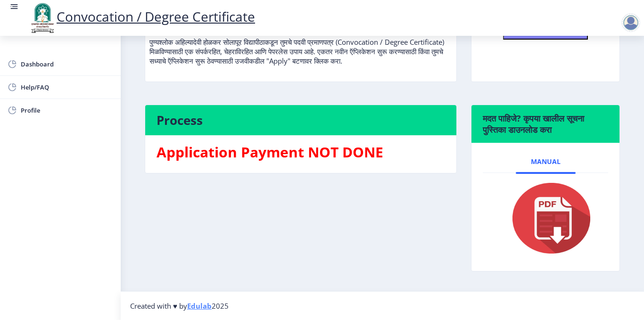  I want to click on span: Dashboard, so click(67, 64).